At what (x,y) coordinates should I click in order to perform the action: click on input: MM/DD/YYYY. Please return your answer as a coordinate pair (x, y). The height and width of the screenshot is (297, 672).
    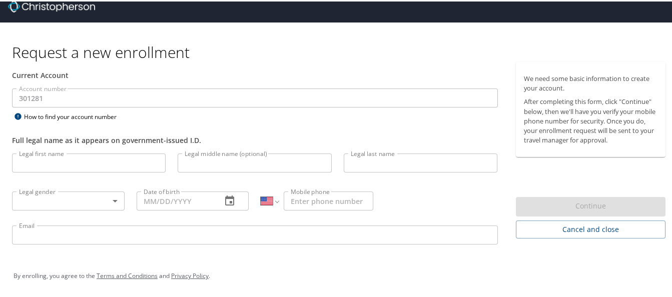
    Looking at the image, I should click on (175, 200).